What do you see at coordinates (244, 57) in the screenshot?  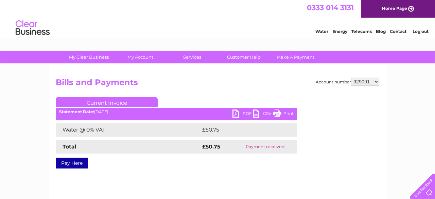 I see `a: Customer Help` at bounding box center [244, 57].